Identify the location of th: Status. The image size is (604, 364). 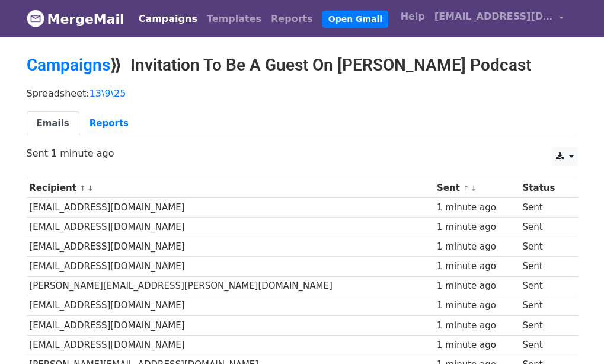
(545, 188).